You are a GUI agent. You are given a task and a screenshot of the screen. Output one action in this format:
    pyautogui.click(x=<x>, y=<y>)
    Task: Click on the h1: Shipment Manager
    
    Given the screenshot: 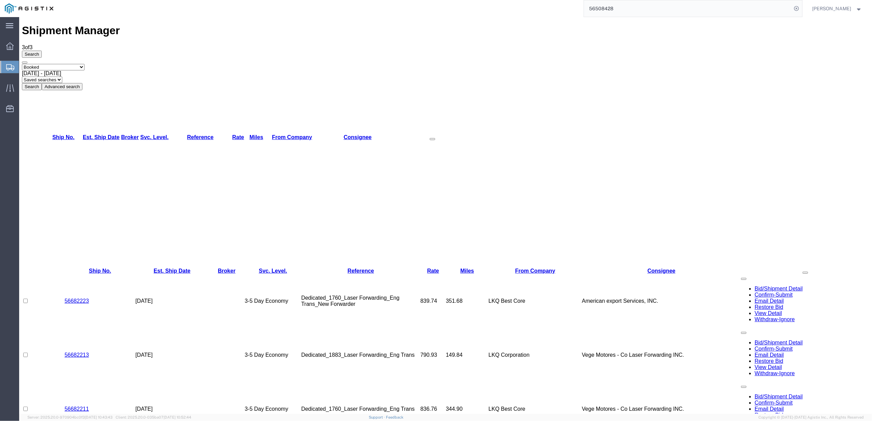 What is the action you would take?
    pyautogui.click(x=426, y=13)
    